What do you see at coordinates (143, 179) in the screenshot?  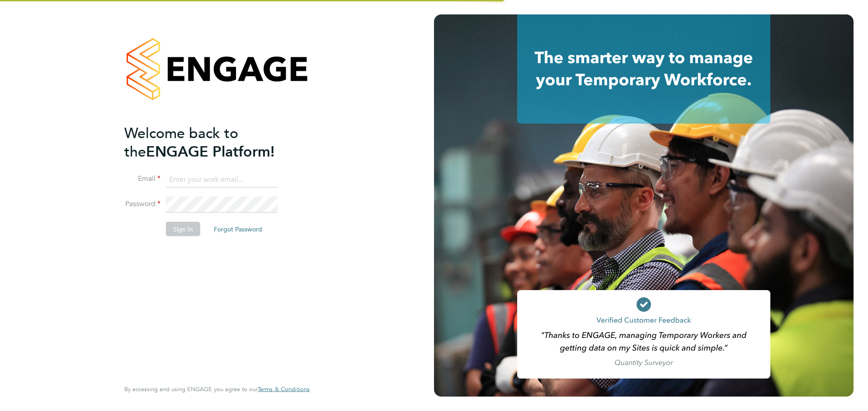 I see `label: Email` at bounding box center [143, 179].